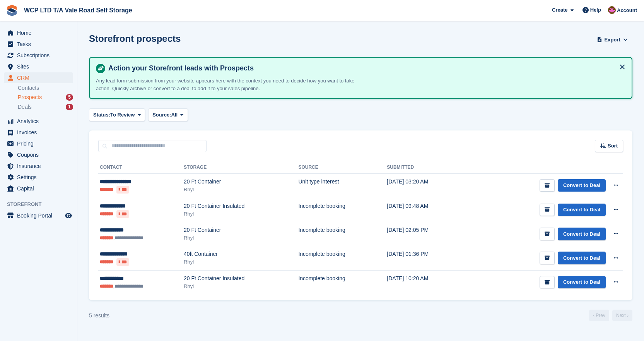 The width and height of the screenshot is (644, 341). What do you see at coordinates (135, 38) in the screenshot?
I see `h1: Storefront prospects` at bounding box center [135, 38].